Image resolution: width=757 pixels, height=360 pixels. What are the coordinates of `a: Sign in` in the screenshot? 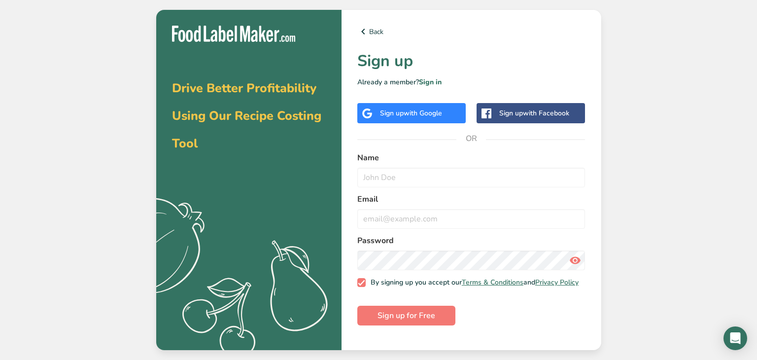 It's located at (430, 82).